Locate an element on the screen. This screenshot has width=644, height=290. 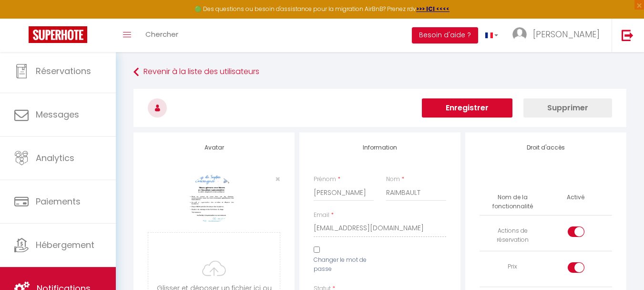
button: Supprimer is located at coordinates (567, 108).